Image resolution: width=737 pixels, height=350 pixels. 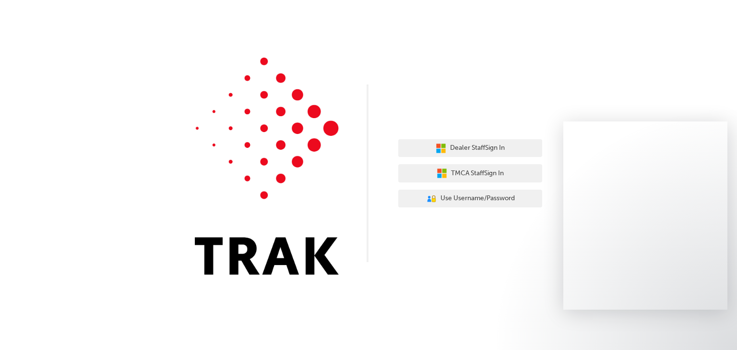 I want to click on span: TMCA Staff Sign In, so click(x=477, y=173).